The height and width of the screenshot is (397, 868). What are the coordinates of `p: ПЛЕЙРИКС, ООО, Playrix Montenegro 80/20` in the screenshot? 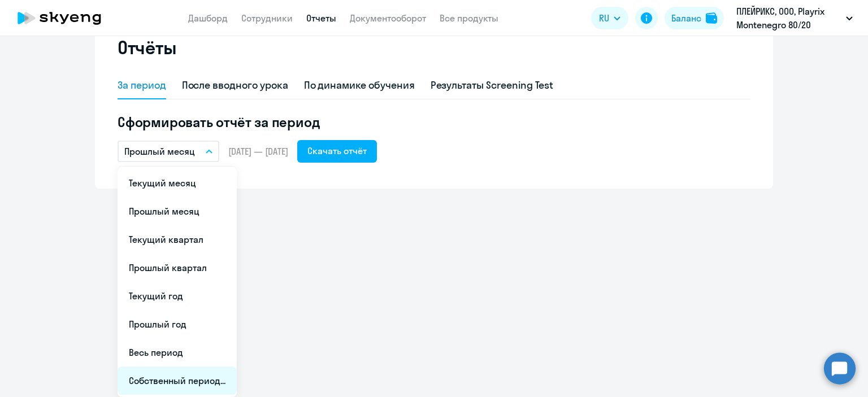 It's located at (789, 18).